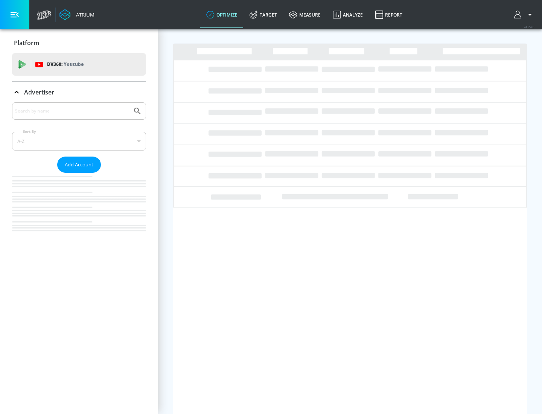 The image size is (542, 414). I want to click on p: DV360:, so click(65, 64).